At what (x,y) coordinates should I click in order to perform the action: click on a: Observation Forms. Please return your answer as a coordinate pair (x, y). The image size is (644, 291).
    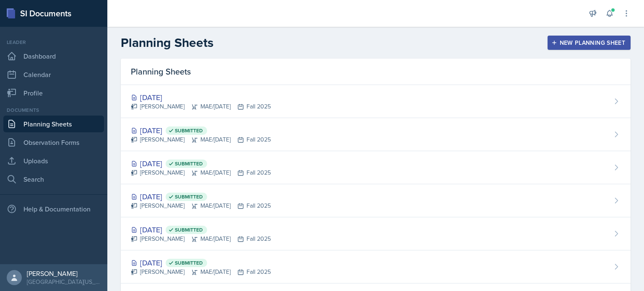
    Looking at the image, I should click on (53, 142).